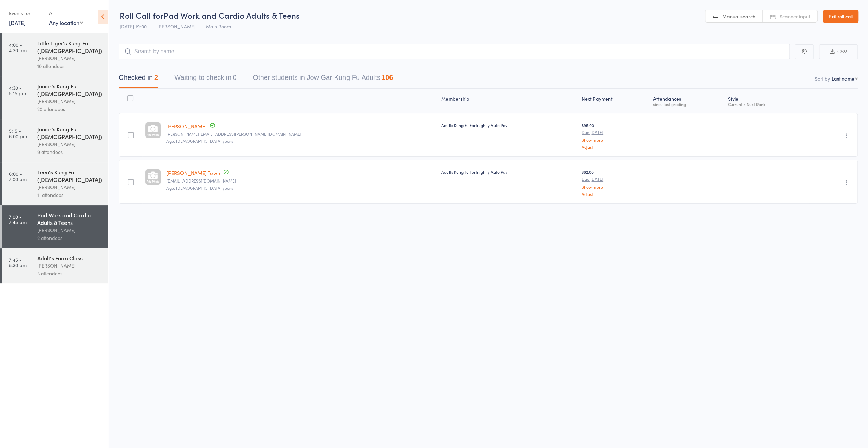 The height and width of the screenshot is (448, 868). I want to click on div: 2, so click(156, 78).